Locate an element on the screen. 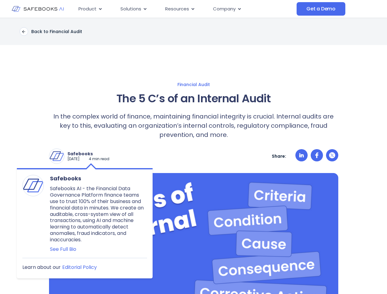  span: Get a Demo is located at coordinates (321, 9).